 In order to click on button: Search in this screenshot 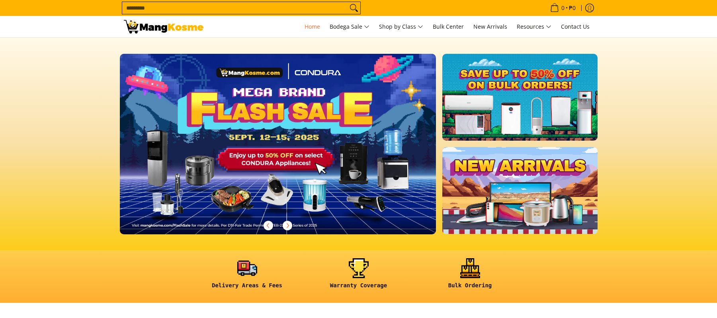, I will do `click(354, 8)`.